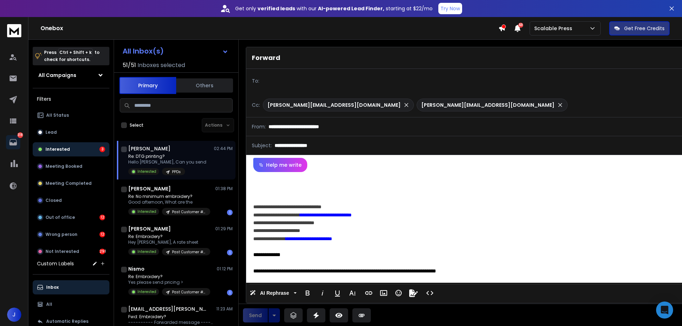 Image resolution: width=682 pixels, height=326 pixels. What do you see at coordinates (369, 293) in the screenshot?
I see `button: Insert Link (Ctrl+K)` at bounding box center [369, 293].